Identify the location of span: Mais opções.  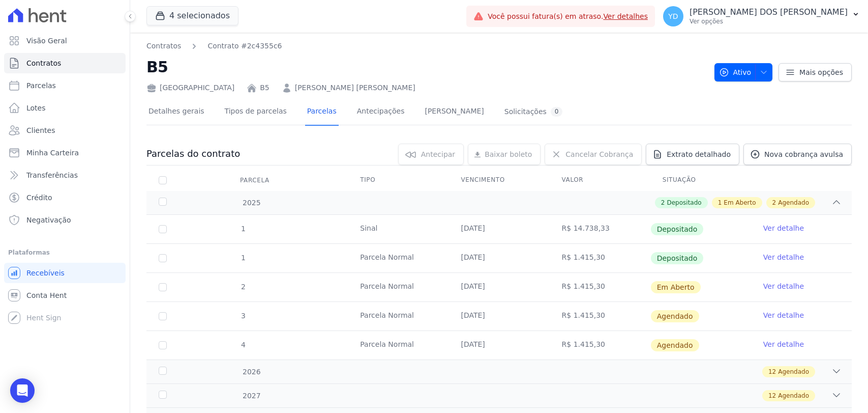
(822, 73).